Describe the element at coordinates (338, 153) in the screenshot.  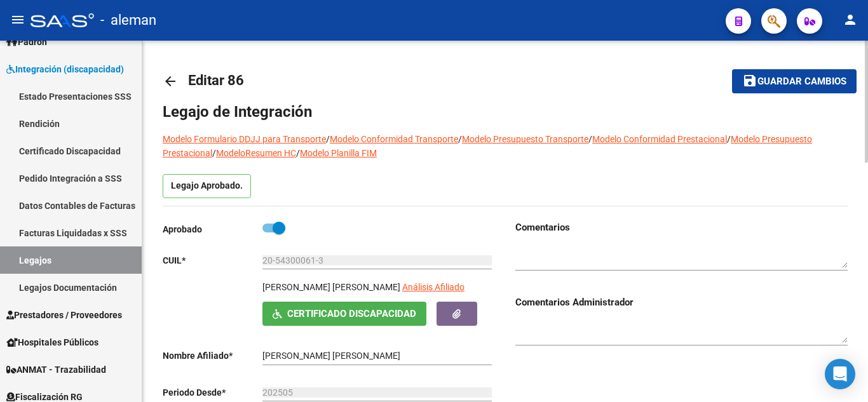
I see `a: Modelo Planilla FIM` at that location.